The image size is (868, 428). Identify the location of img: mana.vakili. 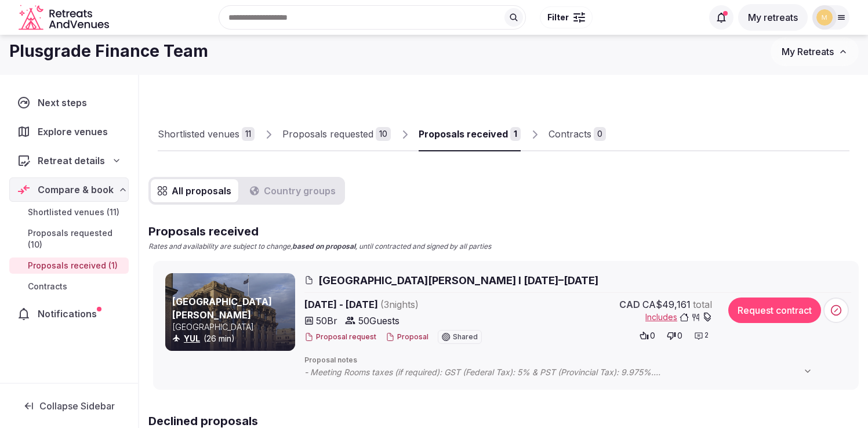
(824, 18).